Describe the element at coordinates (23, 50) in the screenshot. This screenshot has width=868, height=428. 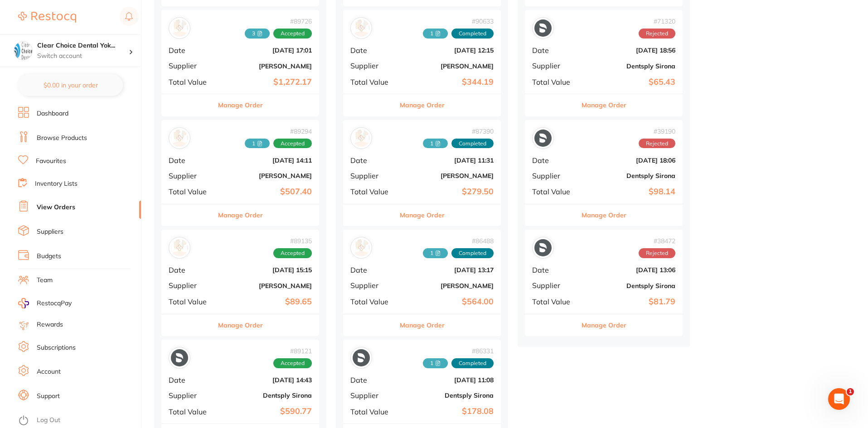
I see `img: Clear Choice Dental Yokine` at that location.